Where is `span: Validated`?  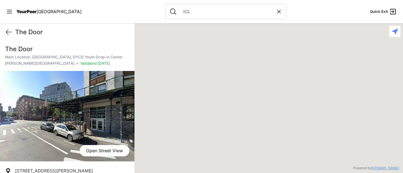
span: Validated is located at coordinates (88, 63).